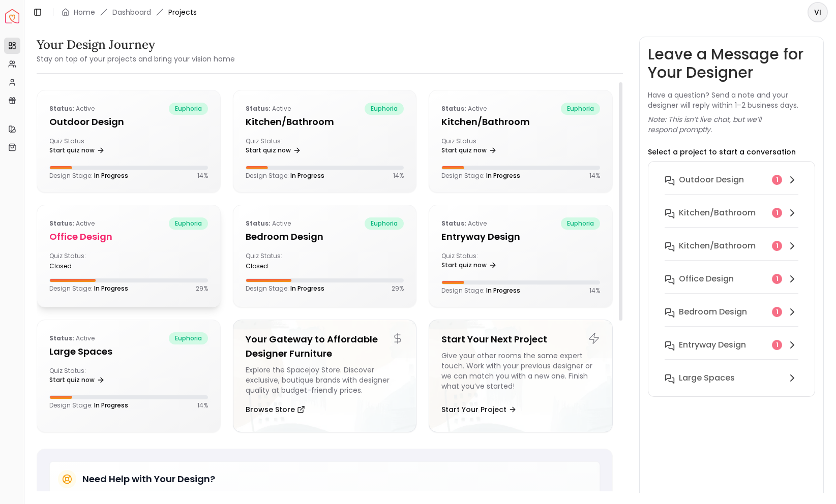 Image resolution: width=836 pixels, height=504 pixels. What do you see at coordinates (731, 285) in the screenshot?
I see `button: Office design1` at bounding box center [731, 285].